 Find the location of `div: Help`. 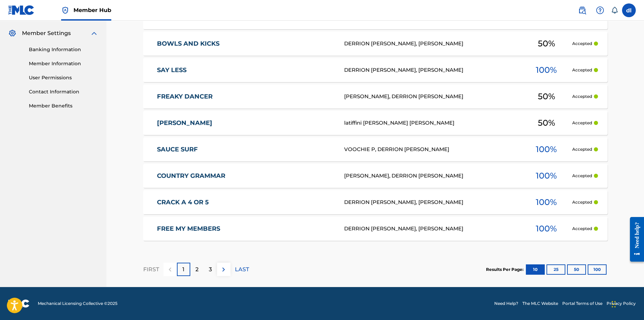

div: Help is located at coordinates (600, 10).